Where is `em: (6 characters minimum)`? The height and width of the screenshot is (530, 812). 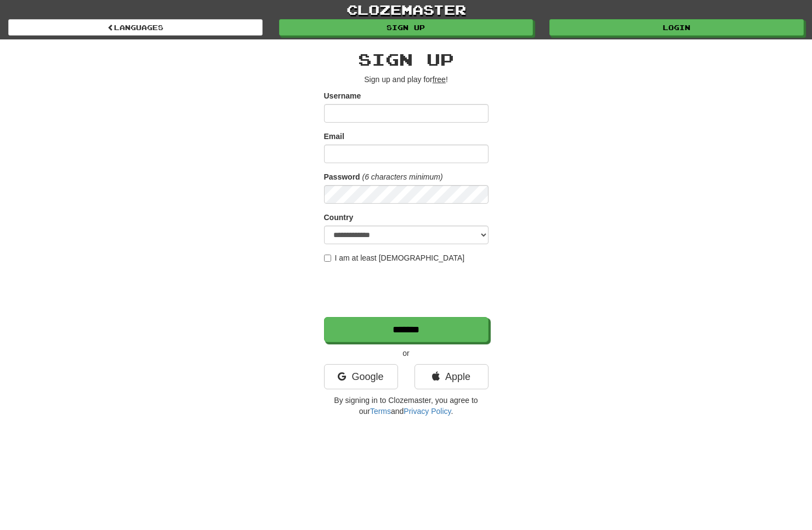 em: (6 characters minimum) is located at coordinates (403, 177).